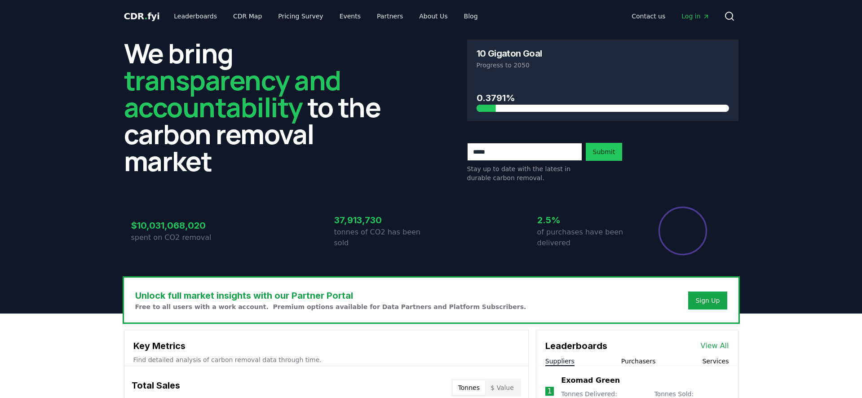 This screenshot has height=398, width=862. What do you see at coordinates (156, 388) in the screenshot?
I see `h3: Total Sales` at bounding box center [156, 388].